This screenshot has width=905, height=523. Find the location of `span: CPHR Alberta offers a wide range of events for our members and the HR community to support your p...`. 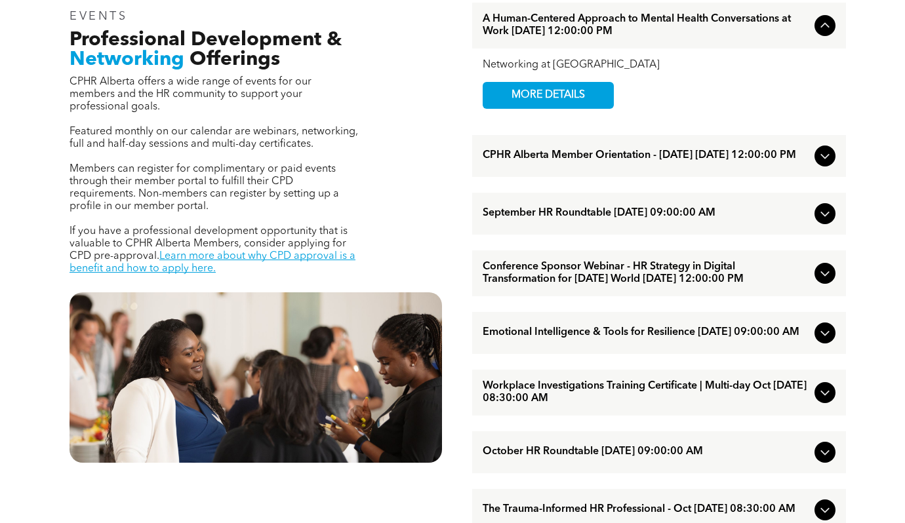

span: CPHR Alberta offers a wide range of events for our members and the HR community to support your p... is located at coordinates (190, 94).